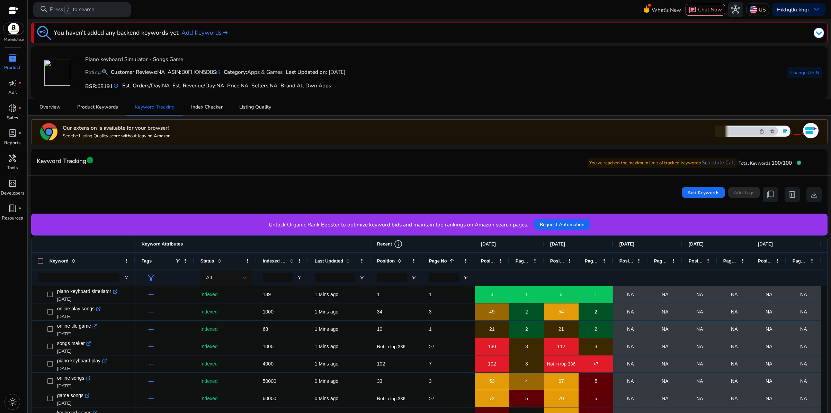 This screenshot has height=413, width=831. What do you see at coordinates (719, 162) in the screenshot?
I see `a: Schedule Call` at bounding box center [719, 162].